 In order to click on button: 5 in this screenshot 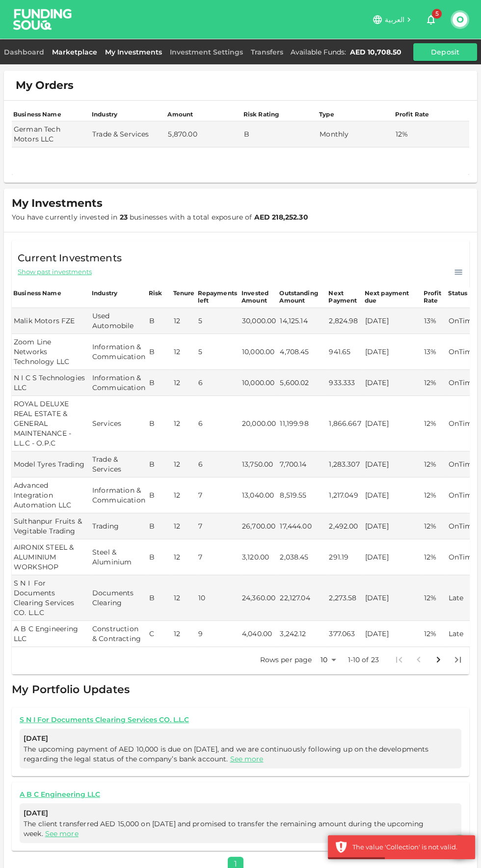, I will do `click(431, 20)`.